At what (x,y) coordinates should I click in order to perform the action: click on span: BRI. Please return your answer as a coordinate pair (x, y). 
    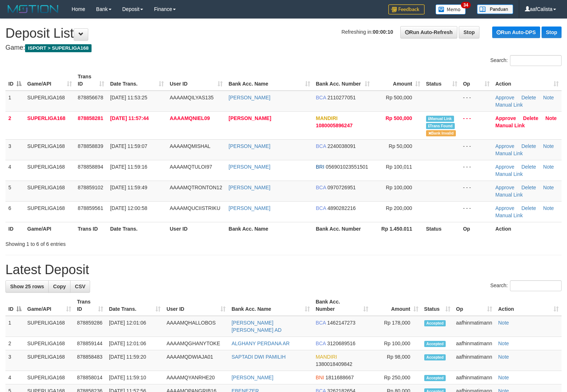
    Looking at the image, I should click on (320, 167).